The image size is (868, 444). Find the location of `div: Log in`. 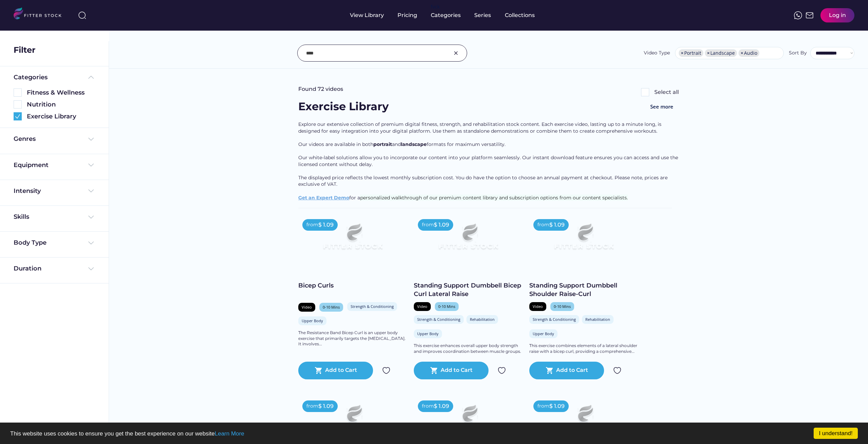

div: Log in is located at coordinates (838, 15).